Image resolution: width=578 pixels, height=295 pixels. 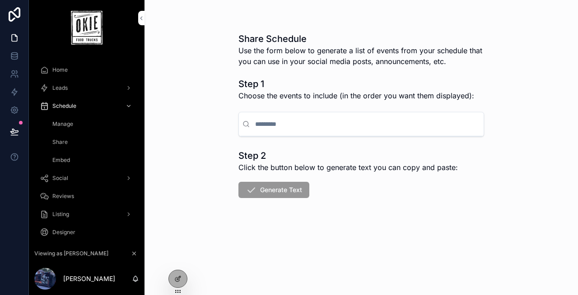 What do you see at coordinates (348, 168) in the screenshot?
I see `span: Click the button below to generate text you can copy and paste:` at bounding box center [348, 168].